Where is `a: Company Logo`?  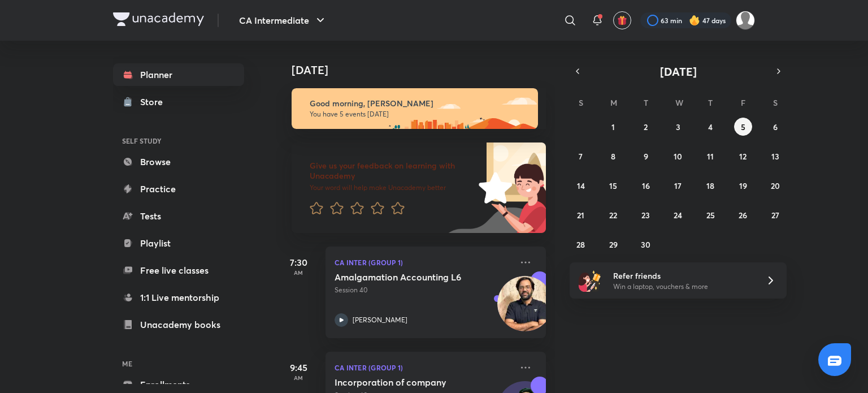
a: Company Logo is located at coordinates (159, 21).